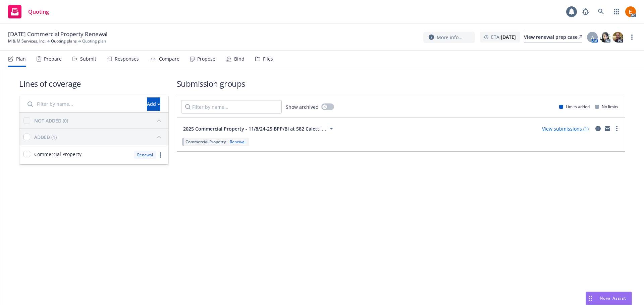 This screenshot has height=305, width=644. What do you see at coordinates (586, 12) in the screenshot?
I see `a: Report a Bug` at bounding box center [586, 12].